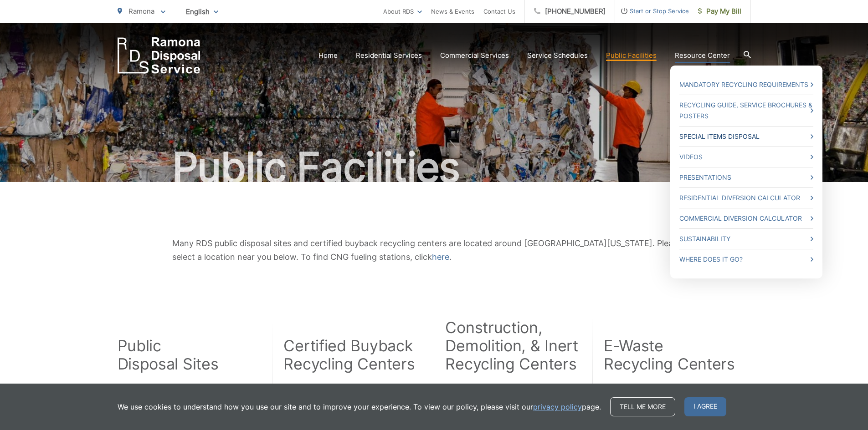  I want to click on a: here, so click(441, 257).